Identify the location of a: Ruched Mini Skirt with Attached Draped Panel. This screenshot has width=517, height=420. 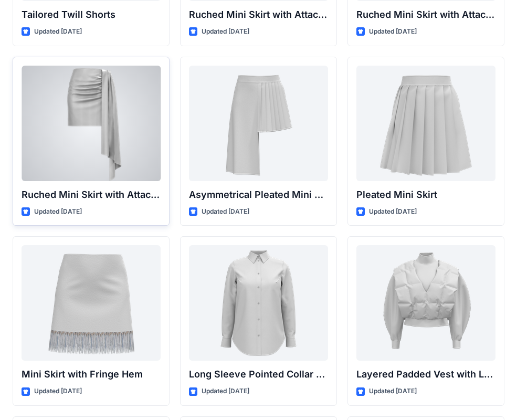
(91, 123).